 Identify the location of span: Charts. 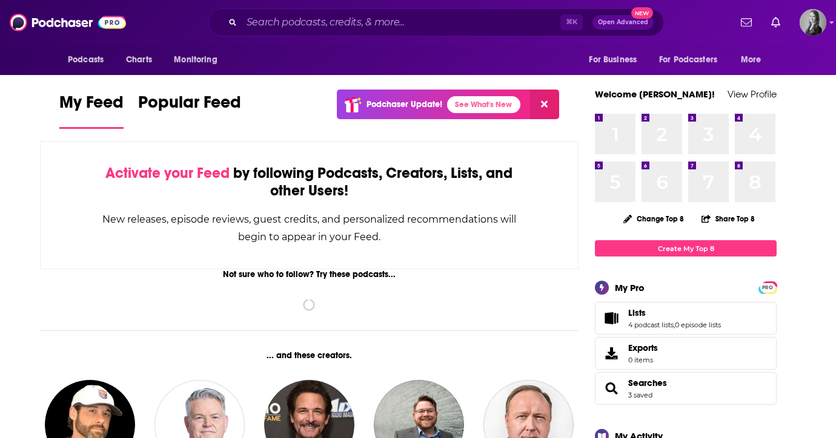
(139, 60).